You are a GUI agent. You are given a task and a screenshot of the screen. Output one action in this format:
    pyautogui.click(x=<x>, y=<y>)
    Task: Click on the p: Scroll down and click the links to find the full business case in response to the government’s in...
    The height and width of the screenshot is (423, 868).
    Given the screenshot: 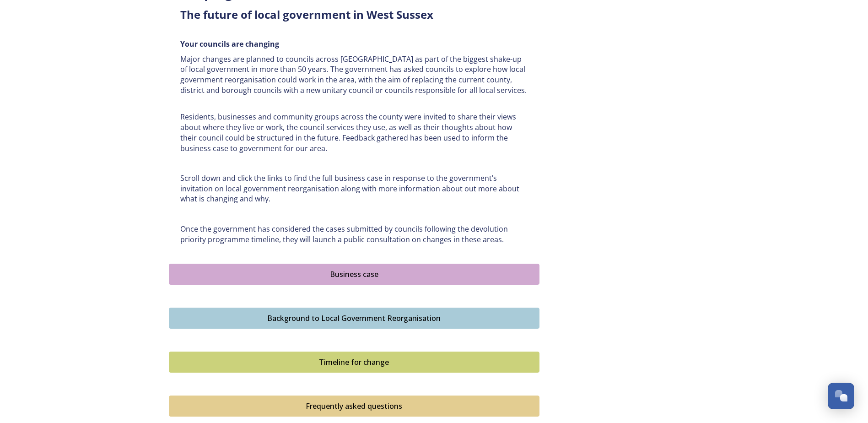 What is the action you would take?
    pyautogui.click(x=354, y=188)
    